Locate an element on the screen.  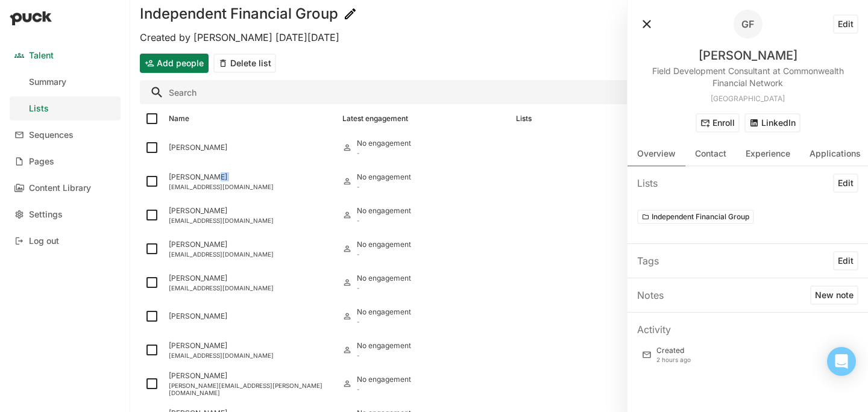
div: Activity is located at coordinates (654, 329).